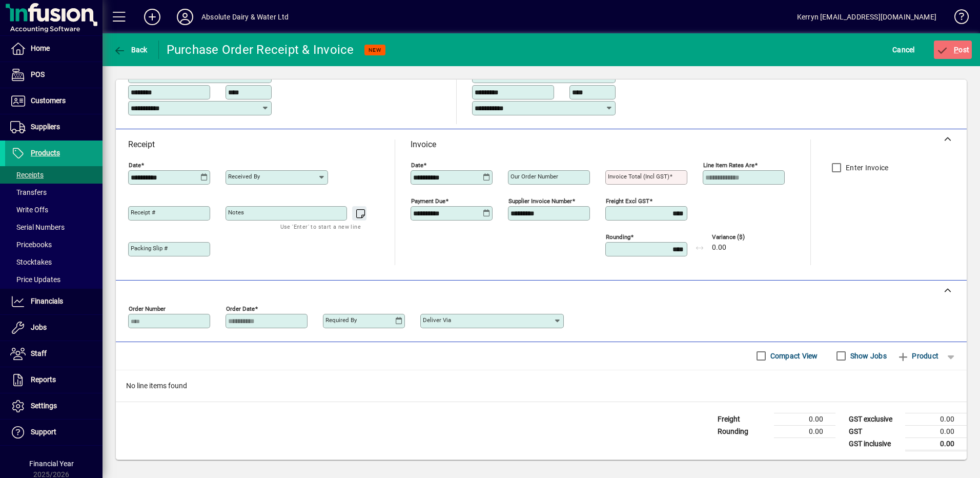 This screenshot has width=980, height=478. I want to click on span: Pricebooks, so click(31, 245).